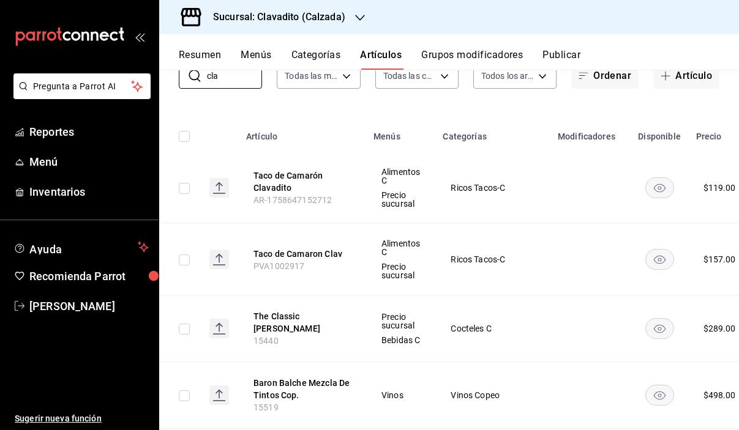  Describe the element at coordinates (81, 247) in the screenshot. I see `span: Ayuda` at that location.